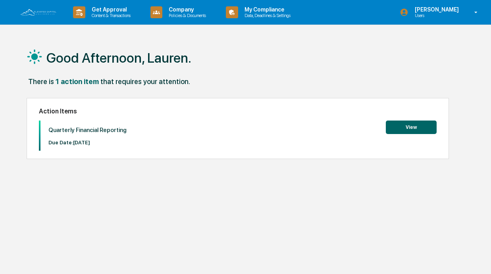 This screenshot has height=274, width=491. I want to click on p: Policies & Documents, so click(186, 15).